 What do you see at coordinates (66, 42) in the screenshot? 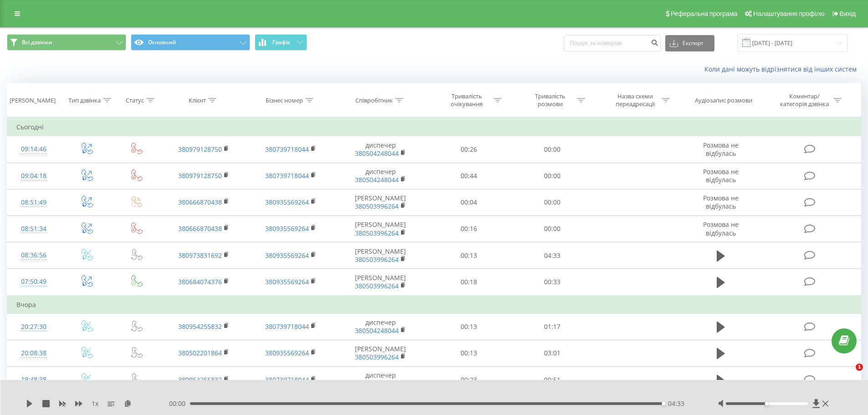
I see `button: Всі дзвінки` at bounding box center [66, 42].